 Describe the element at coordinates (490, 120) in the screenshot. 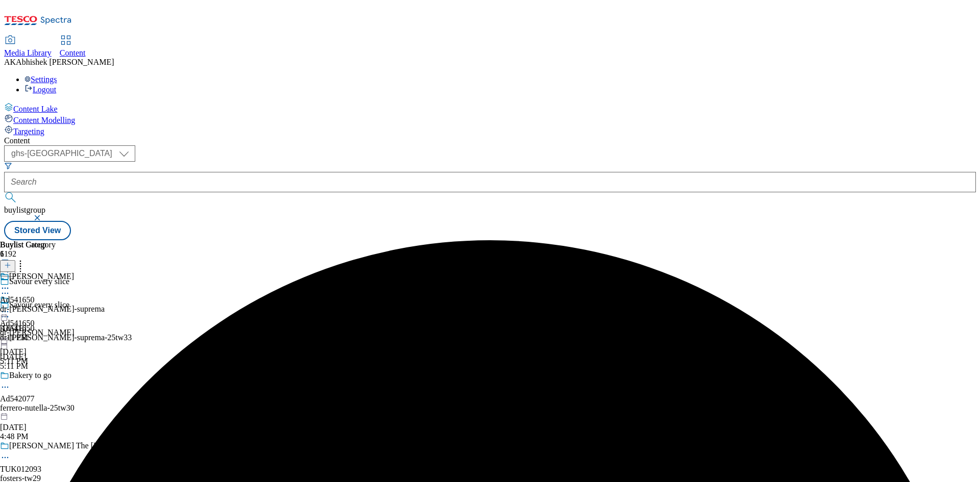

I see `a: Content Modelling` at that location.